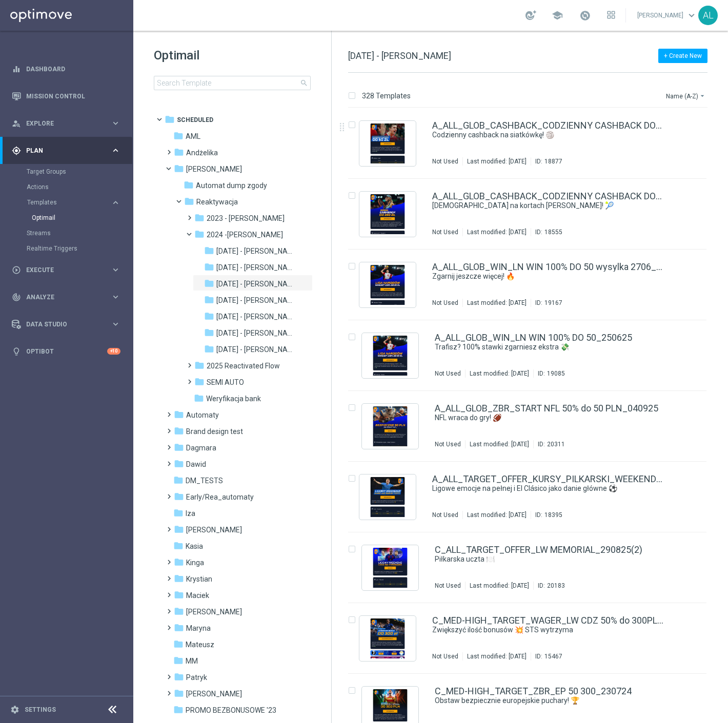  What do you see at coordinates (61, 151) in the screenshot?
I see `div: Plan` at bounding box center [61, 151].